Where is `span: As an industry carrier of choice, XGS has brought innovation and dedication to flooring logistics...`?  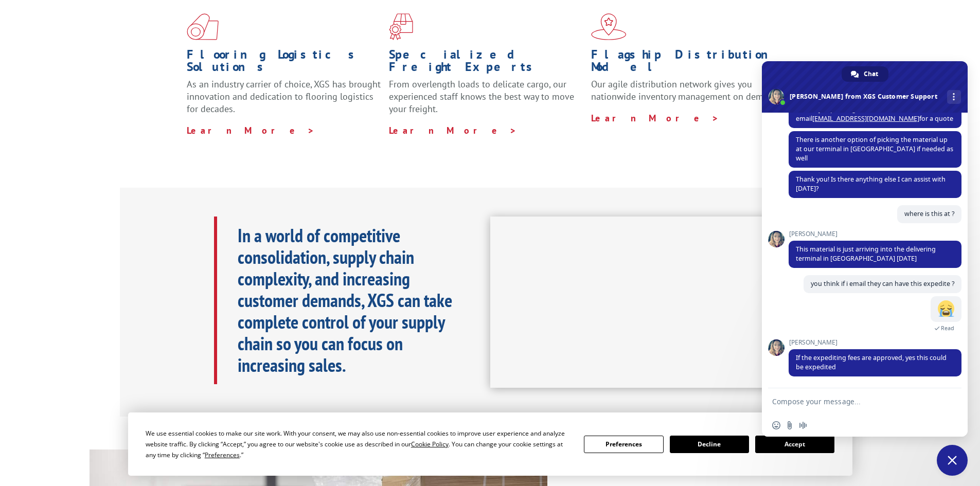
span: As an industry carrier of choice, XGS has brought innovation and dedication to flooring logistics... is located at coordinates (284, 96).